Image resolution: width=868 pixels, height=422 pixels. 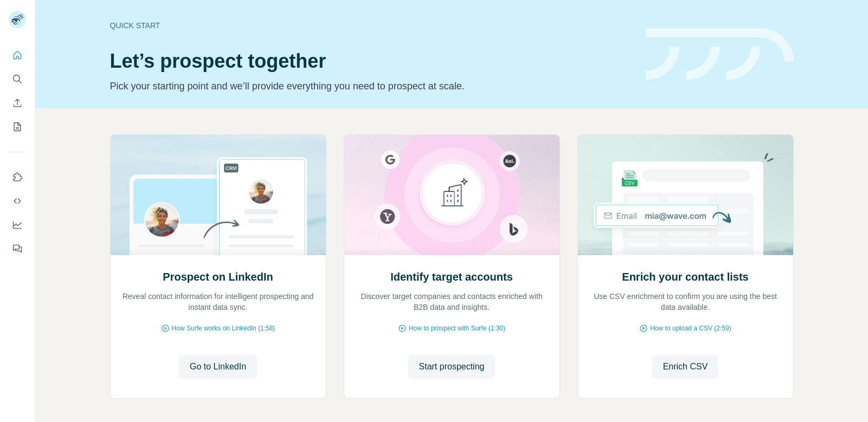 What do you see at coordinates (452, 302) in the screenshot?
I see `p: Discover target companies and contacts enriched with B2B data and insights.` at bounding box center [452, 302].